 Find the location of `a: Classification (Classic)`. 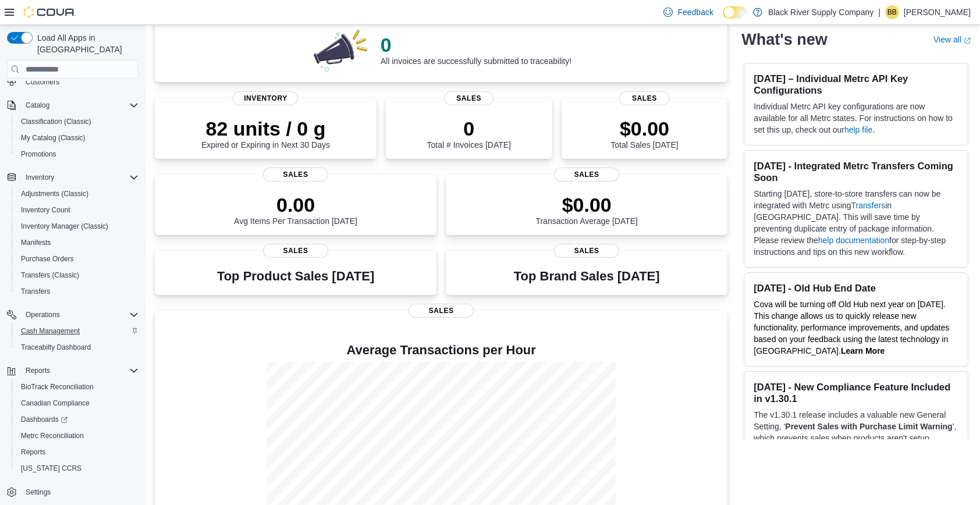

a: Classification (Classic) is located at coordinates (56, 121).